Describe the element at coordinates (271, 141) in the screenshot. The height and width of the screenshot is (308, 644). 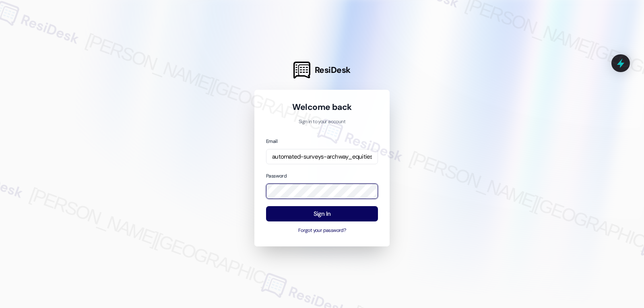
I see `label: Email` at that location.